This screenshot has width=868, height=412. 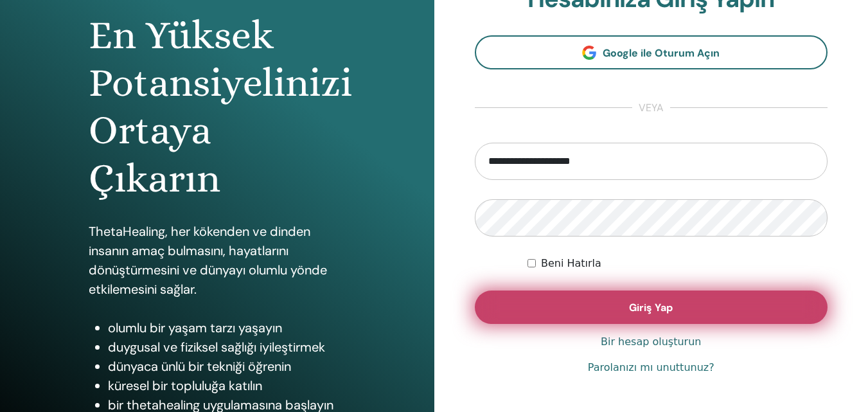 I want to click on font: Beni Hatırla, so click(x=572, y=263).